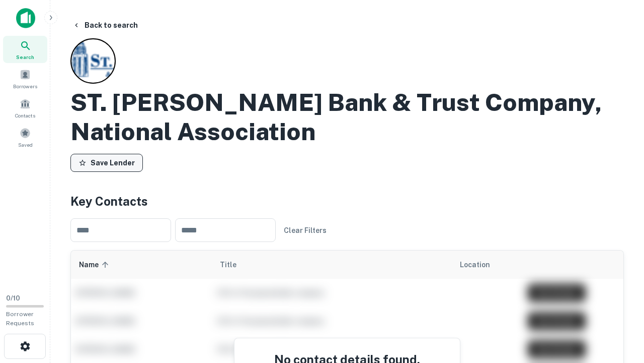 This screenshot has height=363, width=644. I want to click on button: Clear Filters, so click(305, 230).